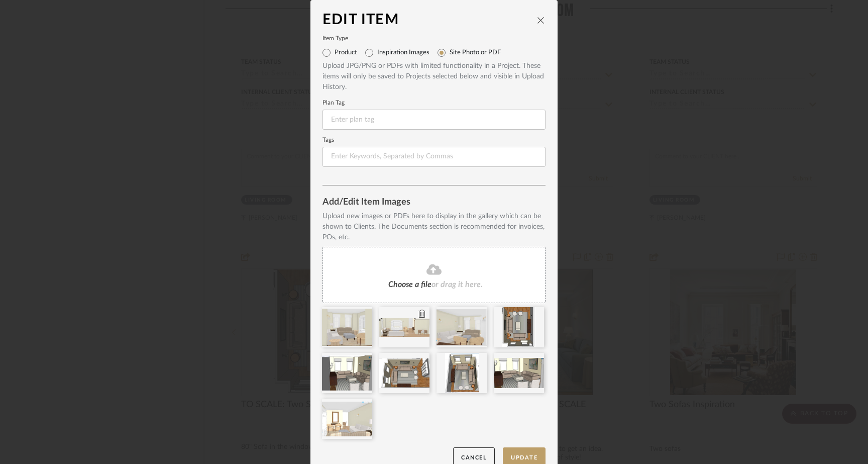 This screenshot has width=868, height=464. Describe the element at coordinates (434, 77) in the screenshot. I see `div: Upload JPG/PNG or PDFs with limited functionality in a Project. These items will only be saved to...` at that location.